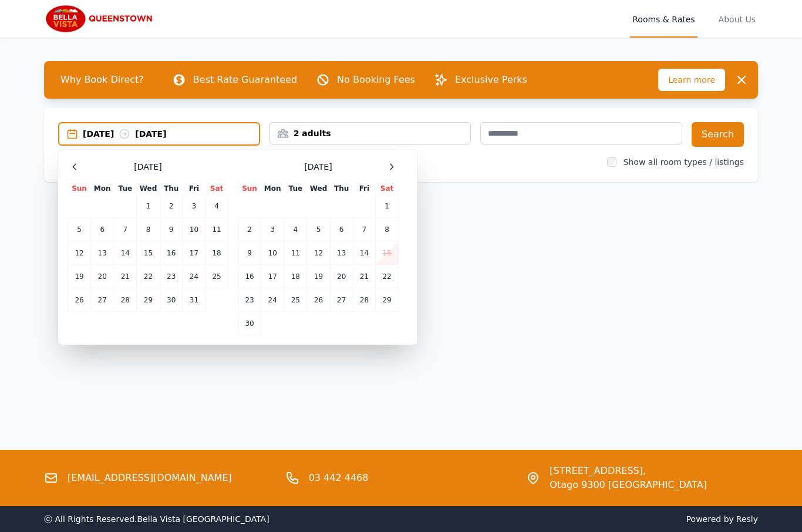  I want to click on p: Best Rate Guaranteed, so click(245, 80).